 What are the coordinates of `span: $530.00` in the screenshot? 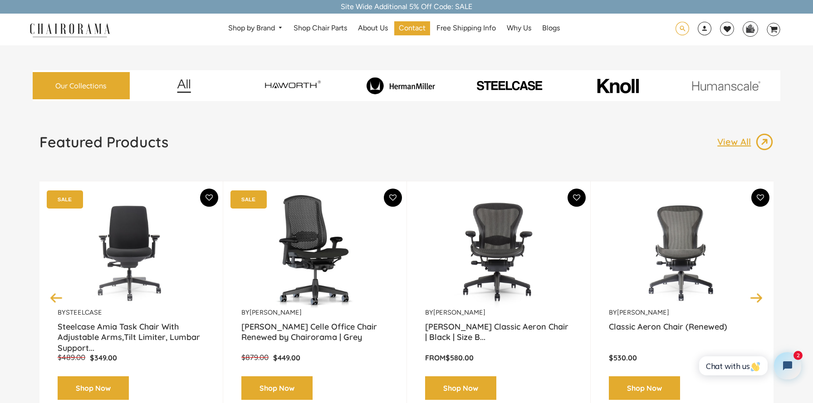 It's located at (623, 358).